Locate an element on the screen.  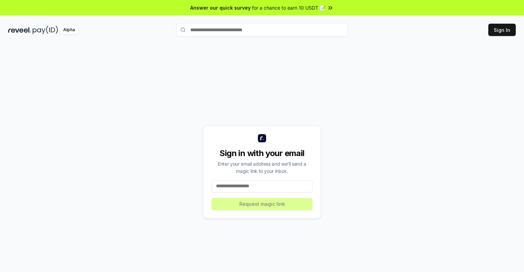
img: logo_small is located at coordinates (262, 138).